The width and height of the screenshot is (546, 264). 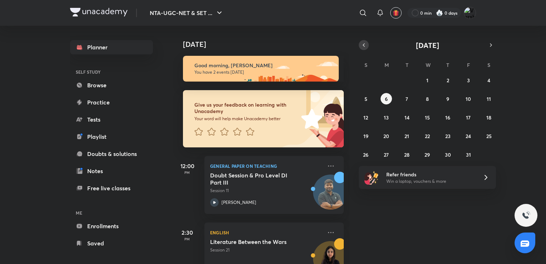 What do you see at coordinates (111, 188) in the screenshot?
I see `a: Free live classes` at bounding box center [111, 188].